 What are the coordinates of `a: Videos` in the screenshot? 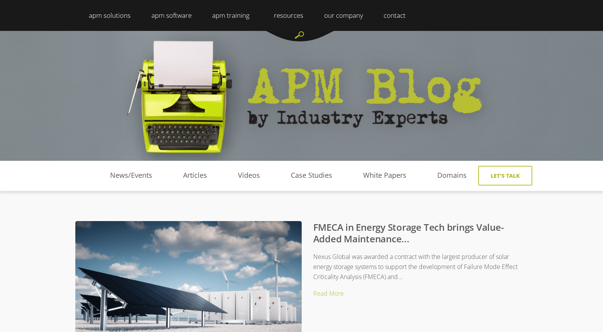 It's located at (249, 175).